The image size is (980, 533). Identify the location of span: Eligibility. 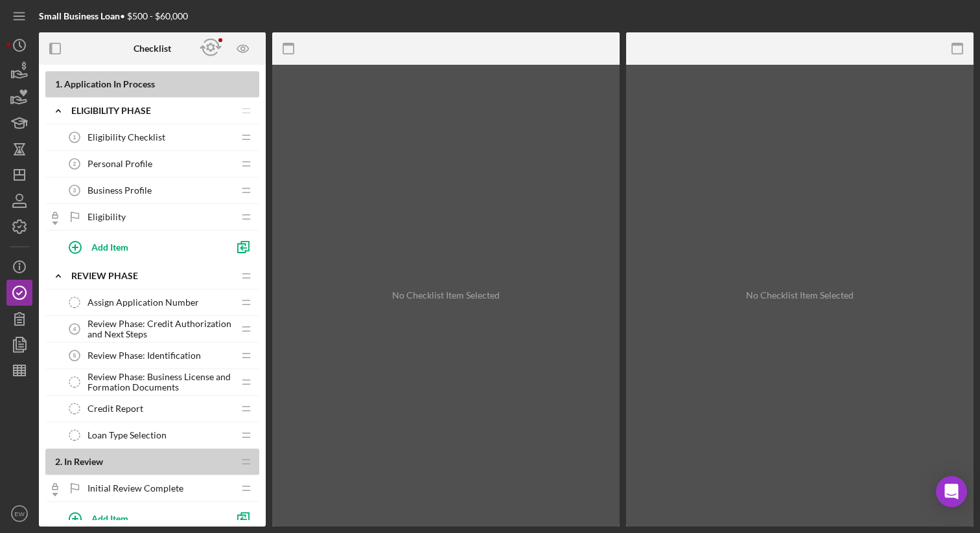
(106, 217).